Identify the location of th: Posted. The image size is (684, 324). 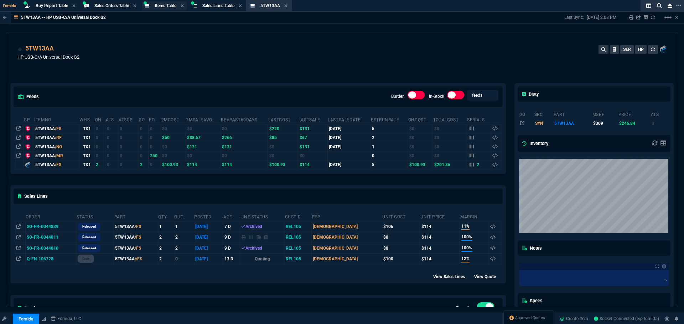
(208, 216).